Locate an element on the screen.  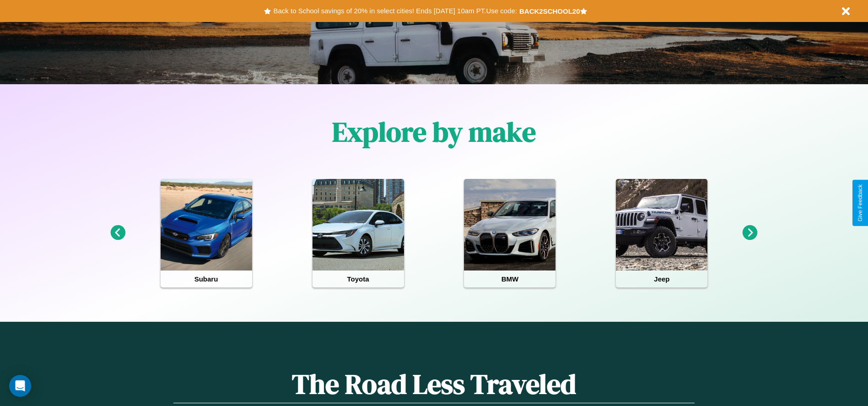
h4: Subaru is located at coordinates (206, 278).